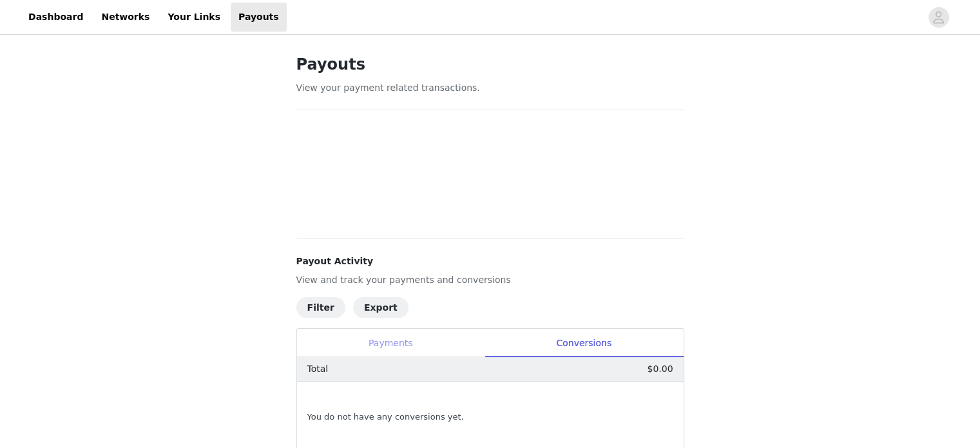 This screenshot has width=980, height=448. I want to click on h4: Payout Activity, so click(491, 261).